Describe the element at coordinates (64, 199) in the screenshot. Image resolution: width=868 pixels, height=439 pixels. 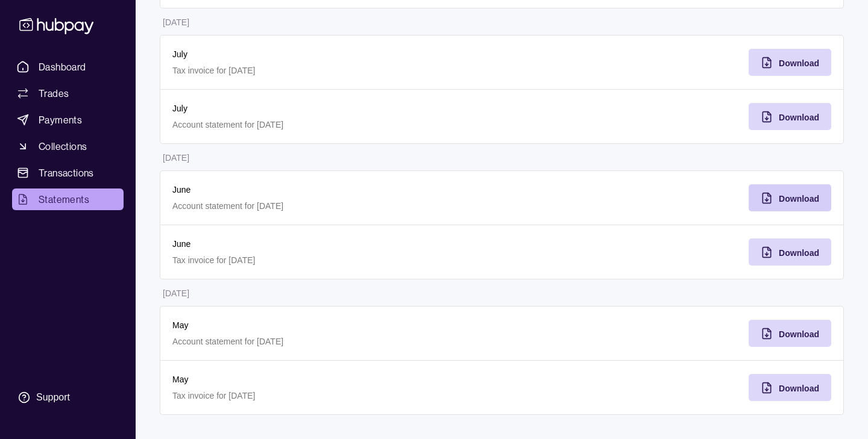
I see `span: Statements` at that location.